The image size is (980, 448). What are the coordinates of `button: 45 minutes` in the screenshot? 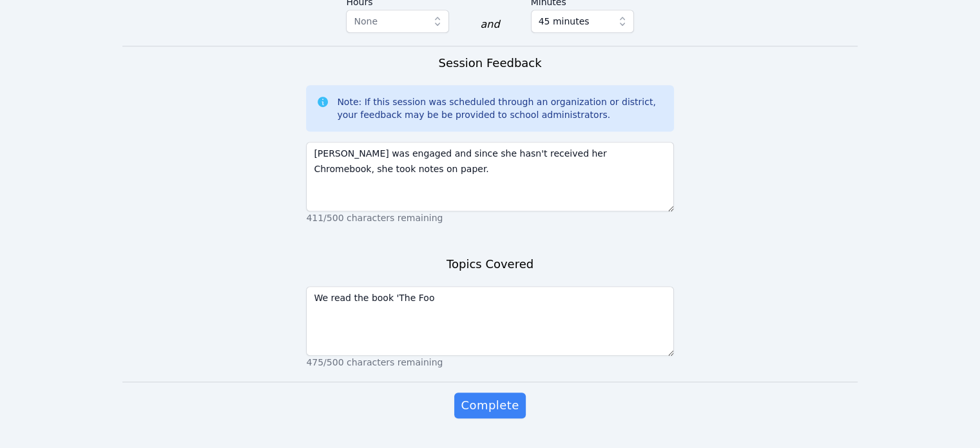 It's located at (583, 21).